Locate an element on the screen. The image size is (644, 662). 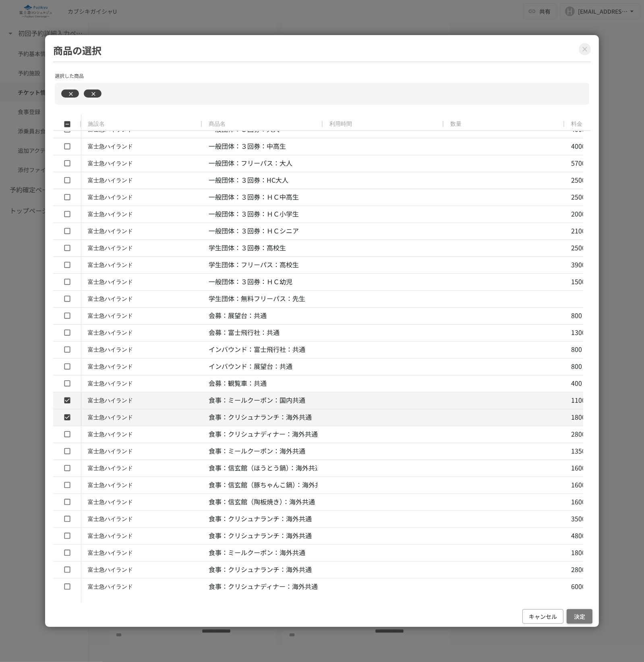
p: インバウンド：展望台：共通 is located at coordinates (251, 366).